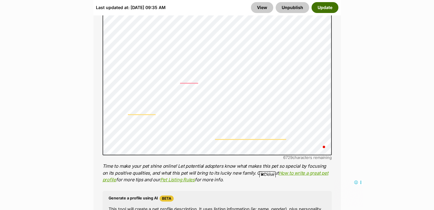 This screenshot has height=210, width=434. I want to click on a: How to write a great pet profile, so click(216, 176).